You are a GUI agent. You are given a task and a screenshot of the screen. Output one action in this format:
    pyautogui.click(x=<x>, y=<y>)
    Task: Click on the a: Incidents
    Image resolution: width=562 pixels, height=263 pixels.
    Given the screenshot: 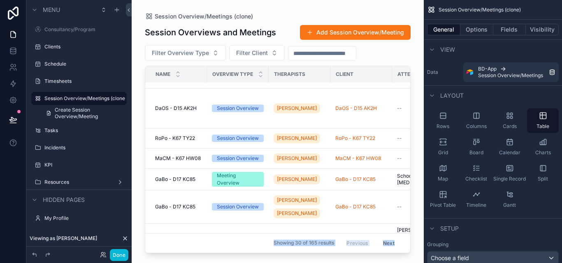 What is the action you would take?
    pyautogui.click(x=85, y=148)
    